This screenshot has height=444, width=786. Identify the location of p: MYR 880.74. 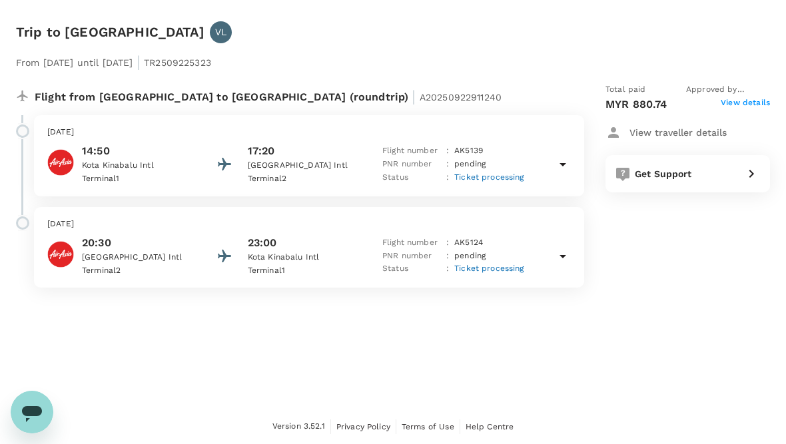
(636, 105).